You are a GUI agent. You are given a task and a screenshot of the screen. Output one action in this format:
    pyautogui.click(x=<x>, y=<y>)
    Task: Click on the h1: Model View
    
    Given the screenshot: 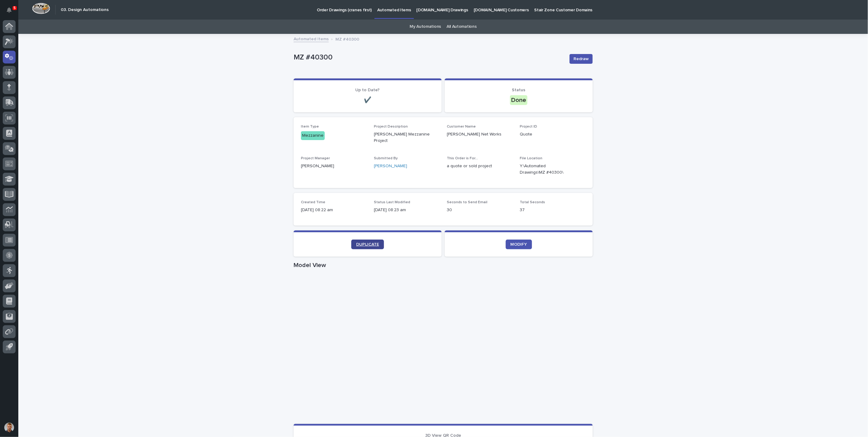 What is the action you would take?
    pyautogui.click(x=443, y=265)
    